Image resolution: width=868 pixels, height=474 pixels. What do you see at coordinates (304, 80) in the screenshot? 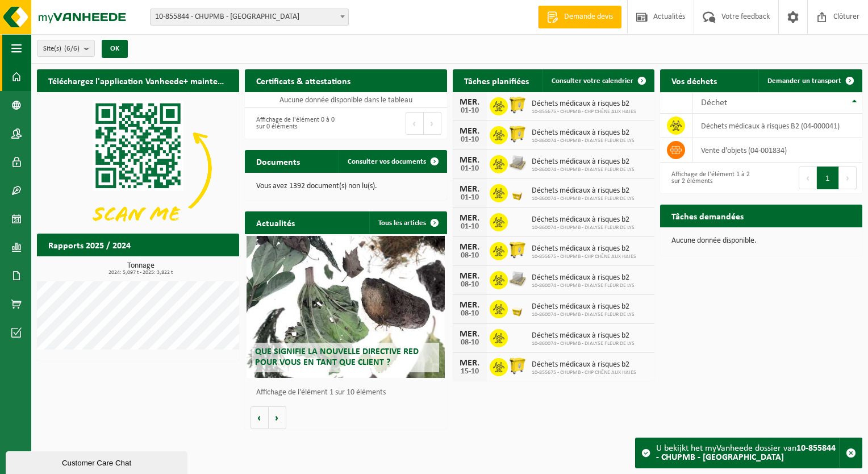
I see `h2: Certificats & attestations` at bounding box center [304, 80].